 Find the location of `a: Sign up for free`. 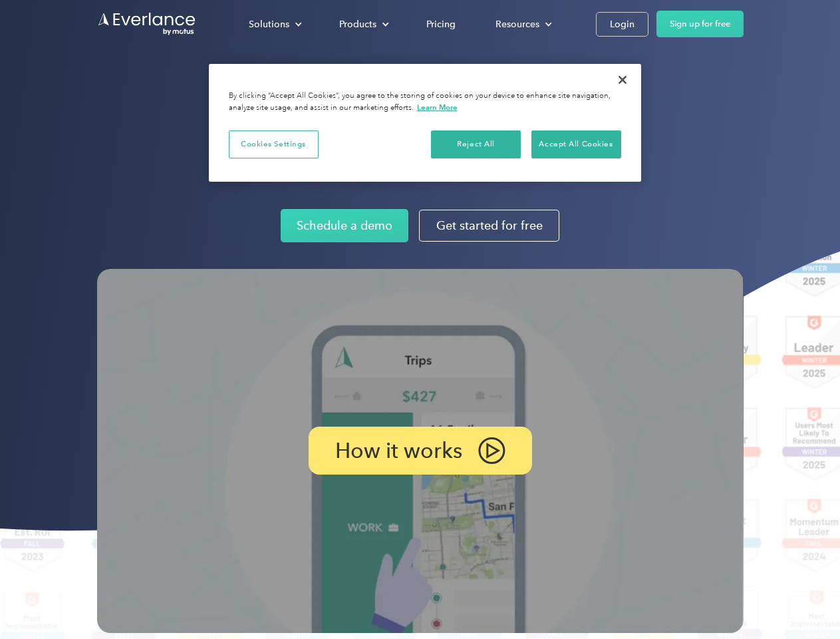

a: Sign up for free is located at coordinates (700, 24).